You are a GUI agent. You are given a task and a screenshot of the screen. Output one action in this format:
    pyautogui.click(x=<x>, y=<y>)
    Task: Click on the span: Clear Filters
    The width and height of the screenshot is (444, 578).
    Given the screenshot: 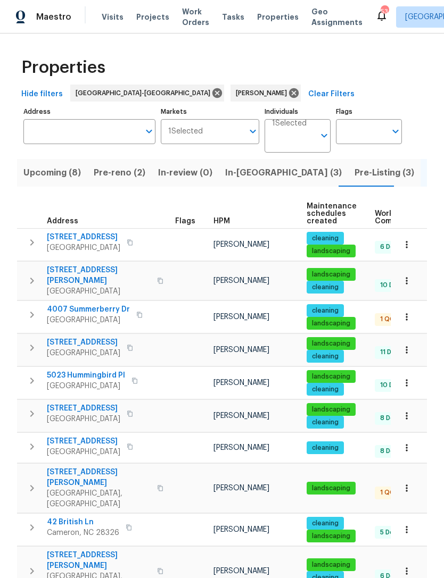 What is the action you would take?
    pyautogui.click(x=331, y=94)
    